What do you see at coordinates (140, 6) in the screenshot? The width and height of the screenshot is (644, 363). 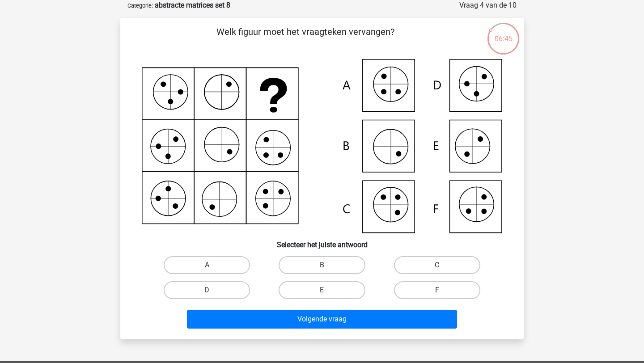 I see `small: Categorie:` at bounding box center [140, 6].